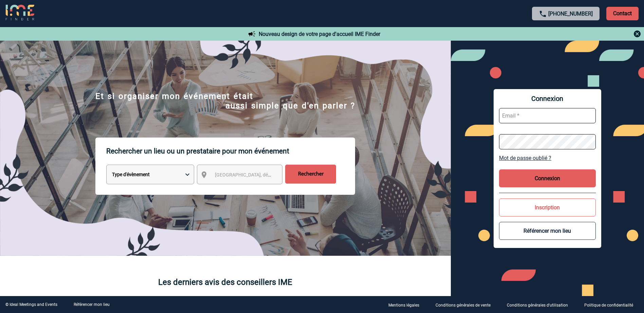  What do you see at coordinates (466, 305) in the screenshot?
I see `a: Conditions générales de vente` at bounding box center [466, 305].